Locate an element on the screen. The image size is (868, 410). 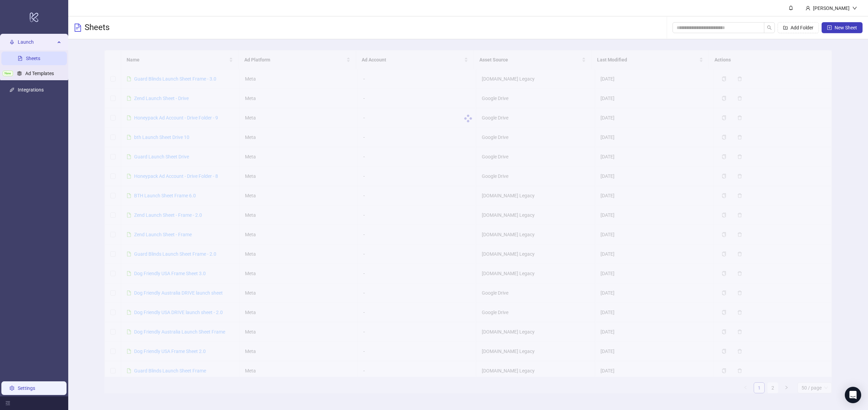
span: rocket is located at coordinates (12, 42).